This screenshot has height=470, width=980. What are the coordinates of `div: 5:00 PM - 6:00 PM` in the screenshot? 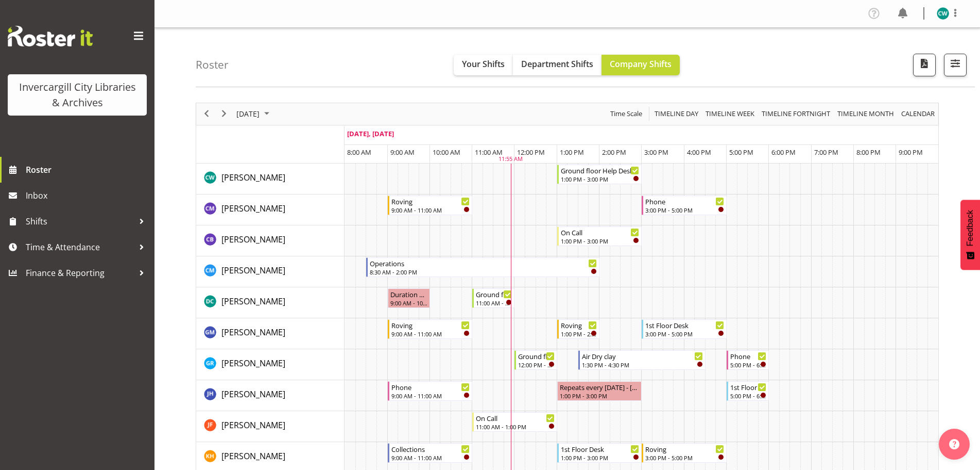 It's located at (748, 365).